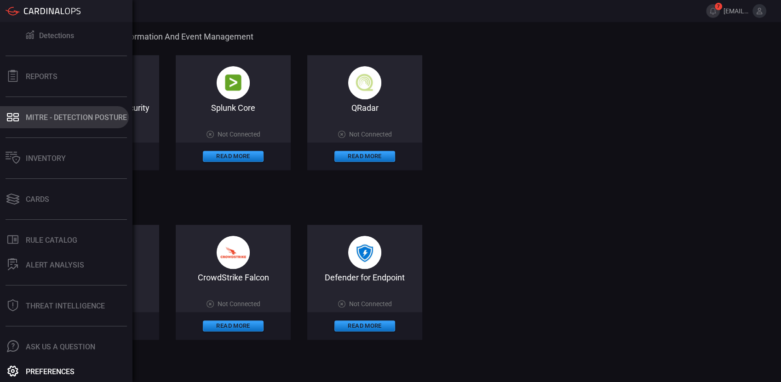  I want to click on div: ALERT ANALYSIS, so click(55, 265).